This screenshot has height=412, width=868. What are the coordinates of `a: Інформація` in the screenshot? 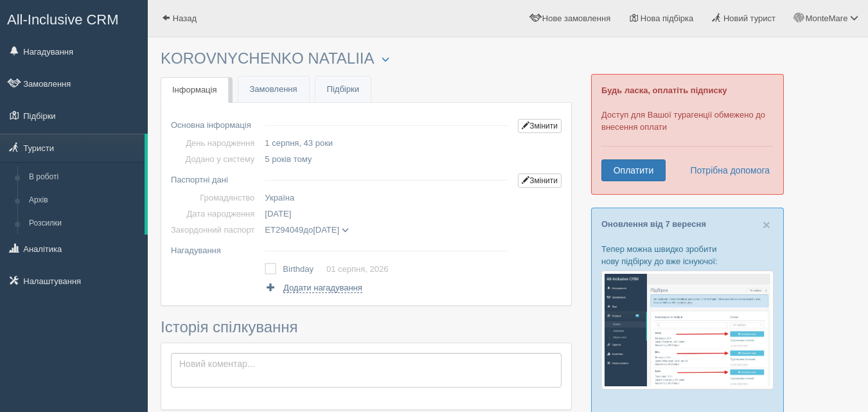 It's located at (195, 90).